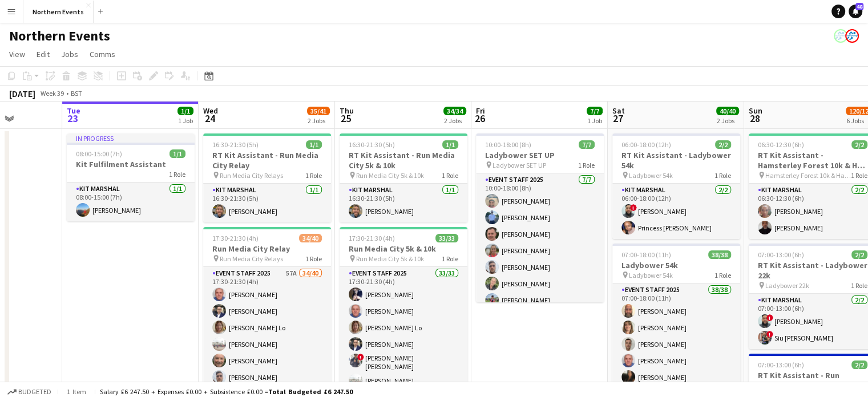 The image size is (868, 401). Describe the element at coordinates (70, 54) in the screenshot. I see `span: Jobs` at that location.